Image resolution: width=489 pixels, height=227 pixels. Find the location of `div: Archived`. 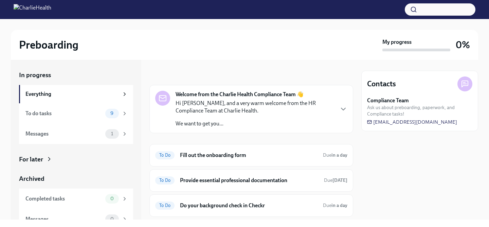

div: Archived is located at coordinates (76, 179).